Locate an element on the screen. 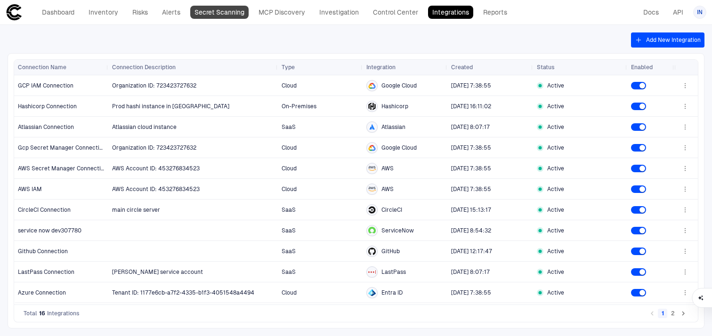 This screenshot has width=712, height=336. span: LastPass is located at coordinates (394, 272).